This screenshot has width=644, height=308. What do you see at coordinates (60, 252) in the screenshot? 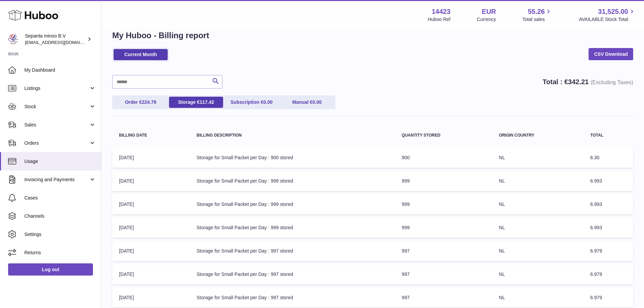
I see `span: Returns` at bounding box center [60, 252].